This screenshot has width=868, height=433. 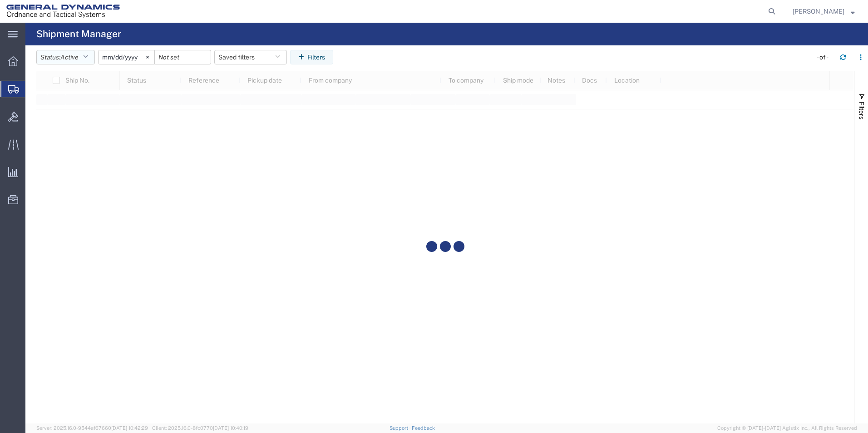 What do you see at coordinates (824, 57) in the screenshot?
I see `div: - of -` at bounding box center [824, 57].